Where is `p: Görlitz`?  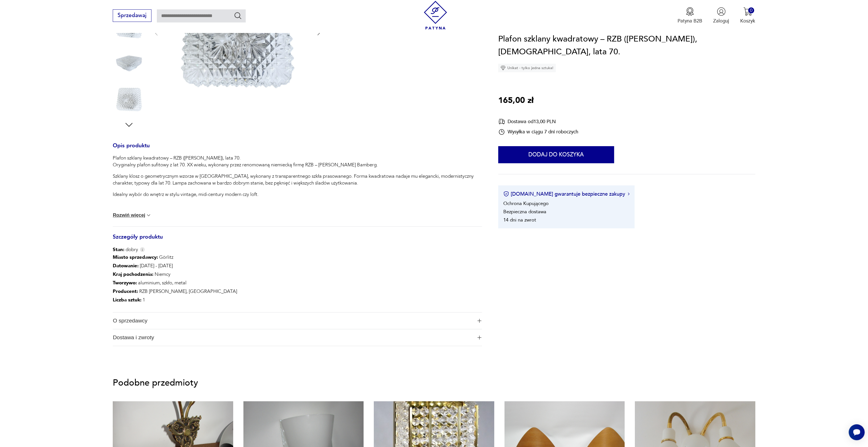
p: Görlitz is located at coordinates (175, 257).